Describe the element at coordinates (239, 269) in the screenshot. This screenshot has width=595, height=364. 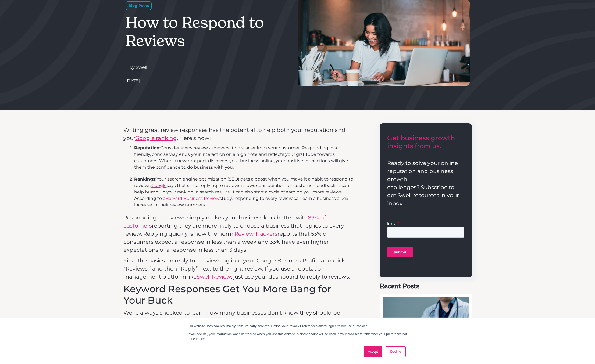
I see `p: First, the basics: To reply to a review, log into your Google Business Profile and click “Reviews...` at that location.